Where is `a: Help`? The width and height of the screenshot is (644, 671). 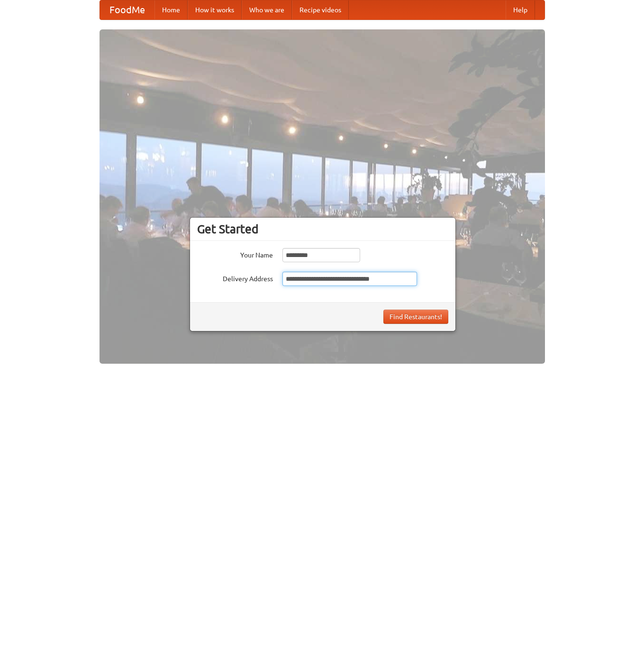
a: Help is located at coordinates (520, 10).